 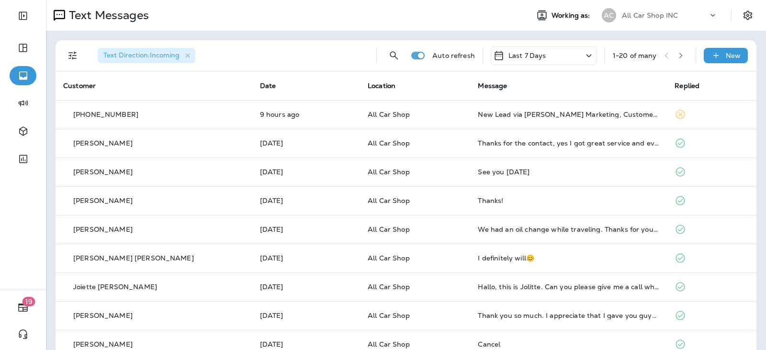 What do you see at coordinates (306, 258) in the screenshot?
I see `p: Aug 6, 2025 01:23 PM` at bounding box center [306, 258].